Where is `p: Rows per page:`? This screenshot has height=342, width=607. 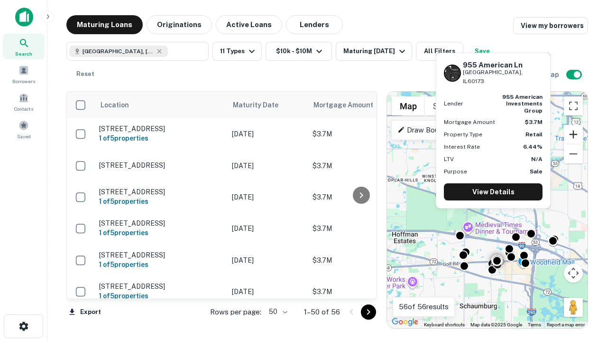
p: Rows per page: is located at coordinates (236, 312).